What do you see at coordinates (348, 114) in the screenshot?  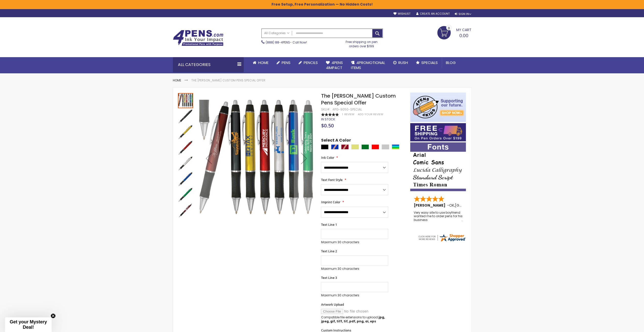 I see `a: 1 Review` at bounding box center [348, 114].